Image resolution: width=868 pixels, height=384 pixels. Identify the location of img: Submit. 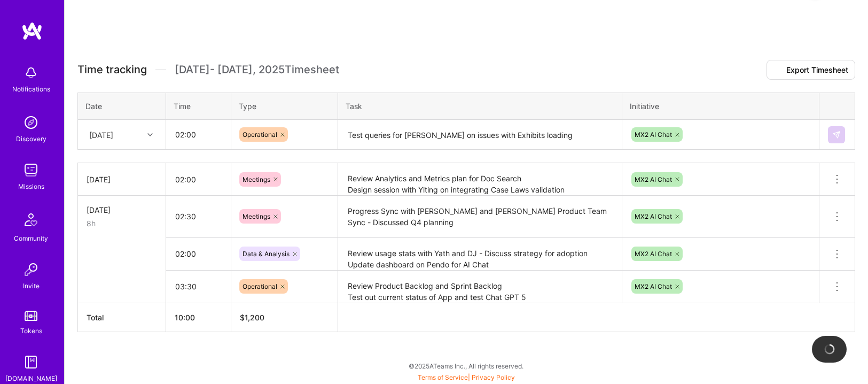
(836, 135).